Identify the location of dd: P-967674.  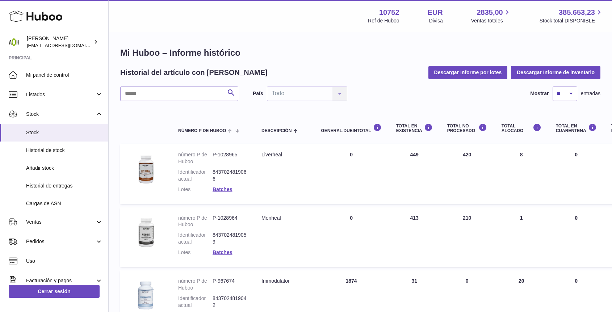
(230, 285).